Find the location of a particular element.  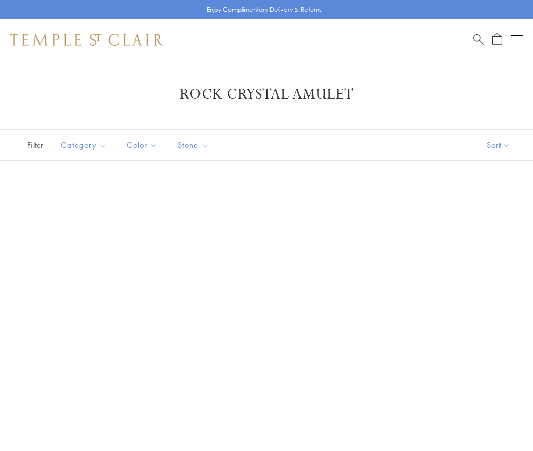

a: Open Shopping Bag is located at coordinates (497, 39).